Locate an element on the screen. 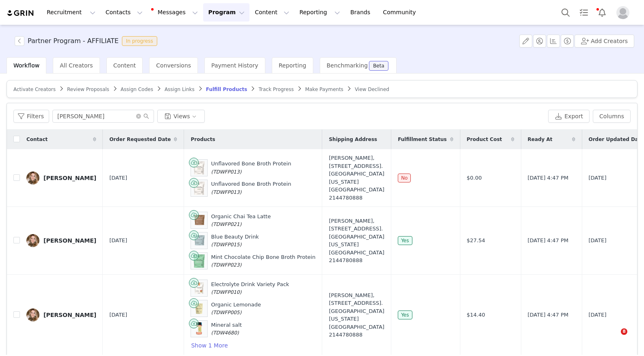  span: Contact is located at coordinates (37, 140).